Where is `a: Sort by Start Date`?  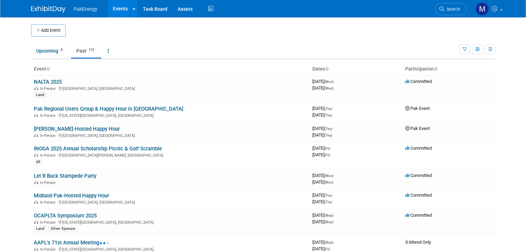 a: Sort by Start Date is located at coordinates (327, 69).